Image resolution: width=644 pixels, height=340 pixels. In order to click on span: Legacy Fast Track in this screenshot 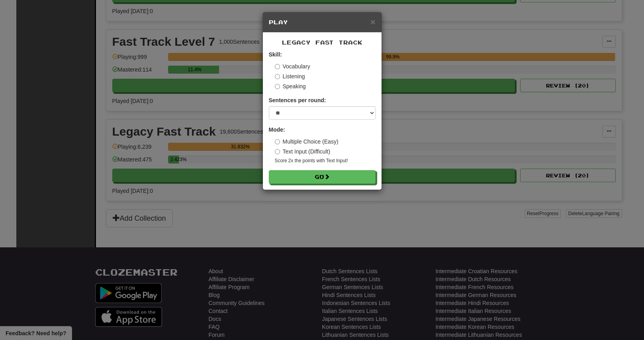, I will do `click(322, 42)`.